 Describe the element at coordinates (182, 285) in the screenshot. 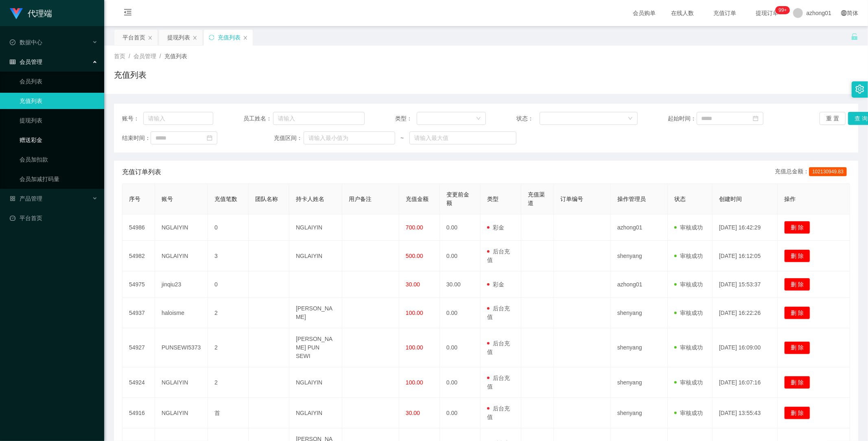

I see `td: jinqiu23` at that location.